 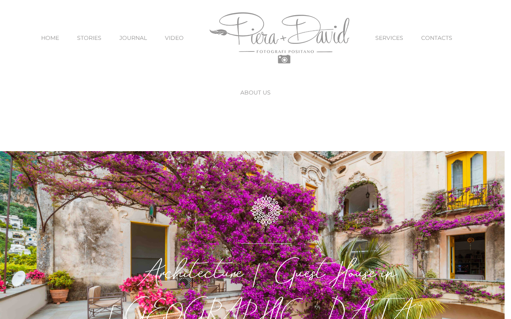 What do you see at coordinates (89, 38) in the screenshot?
I see `span: STORIES` at bounding box center [89, 38].